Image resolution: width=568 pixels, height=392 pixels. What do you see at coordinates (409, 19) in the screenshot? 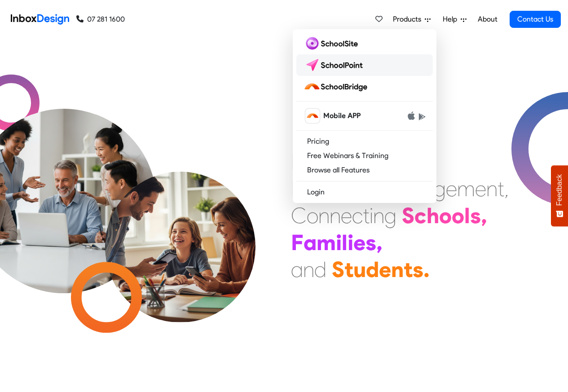
I see `span: Products` at bounding box center [409, 19].